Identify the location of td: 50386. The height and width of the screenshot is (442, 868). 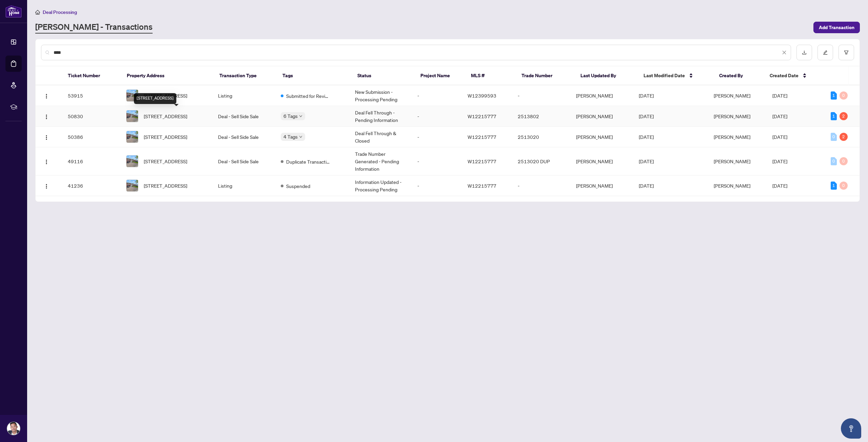
(91, 137).